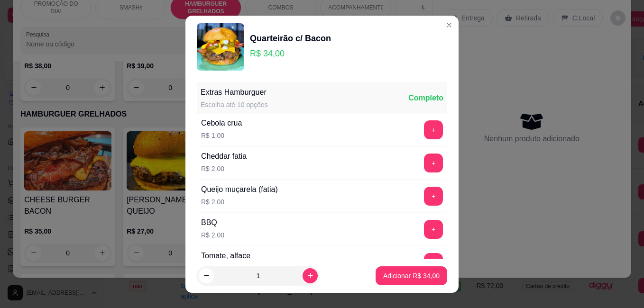 The image size is (644, 308). What do you see at coordinates (239, 190) in the screenshot?
I see `div: Queijo muçarela (fatia)` at bounding box center [239, 190].